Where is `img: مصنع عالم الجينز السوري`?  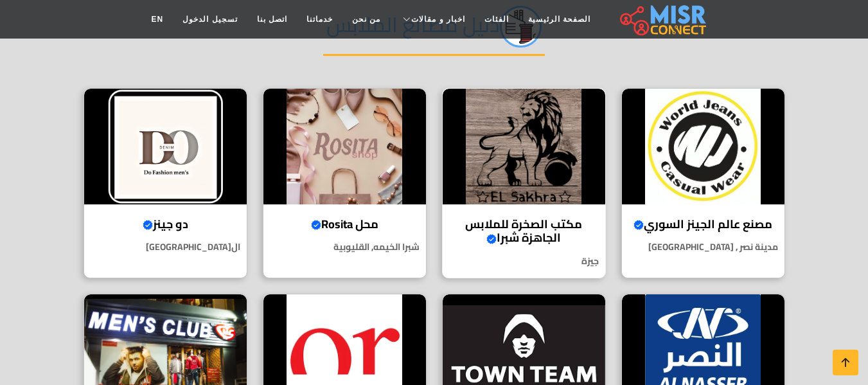 img: مصنع عالم الجينز السوري is located at coordinates (703, 146).